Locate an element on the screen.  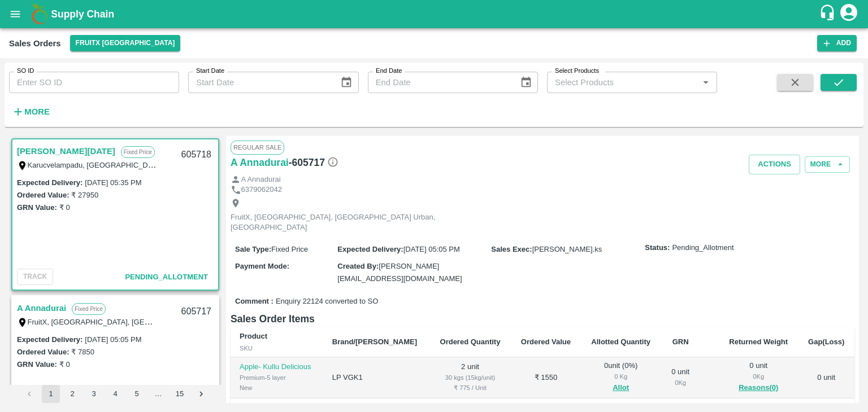
div: New is located at coordinates (277, 388).